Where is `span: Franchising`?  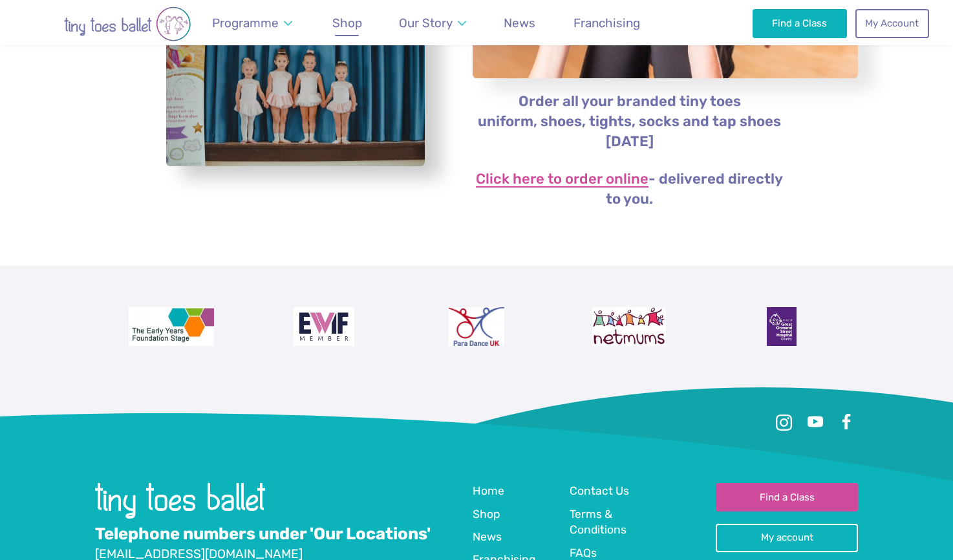 span: Franchising is located at coordinates (607, 23).